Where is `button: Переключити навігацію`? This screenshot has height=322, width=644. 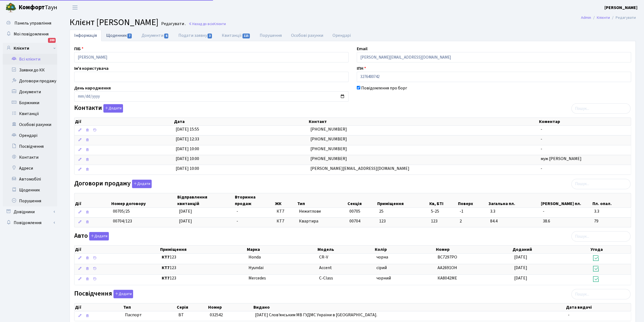 button: Переключити навігацію is located at coordinates (75, 7).